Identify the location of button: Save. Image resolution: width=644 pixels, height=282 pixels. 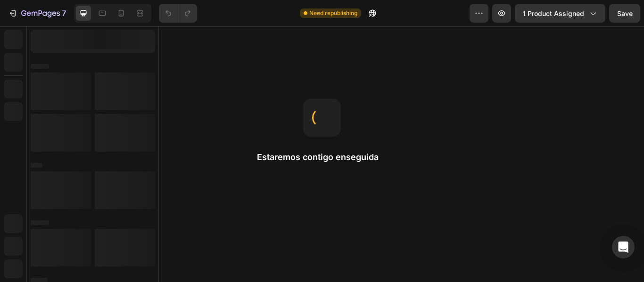
(625, 13).